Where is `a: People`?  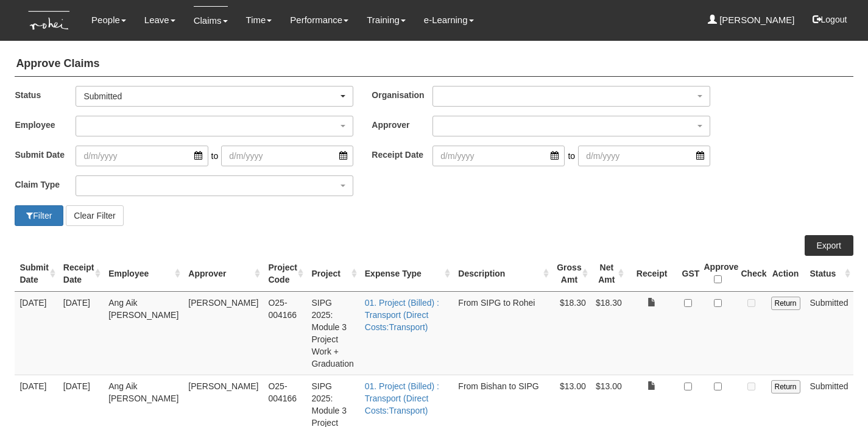
a: People is located at coordinates (108, 20).